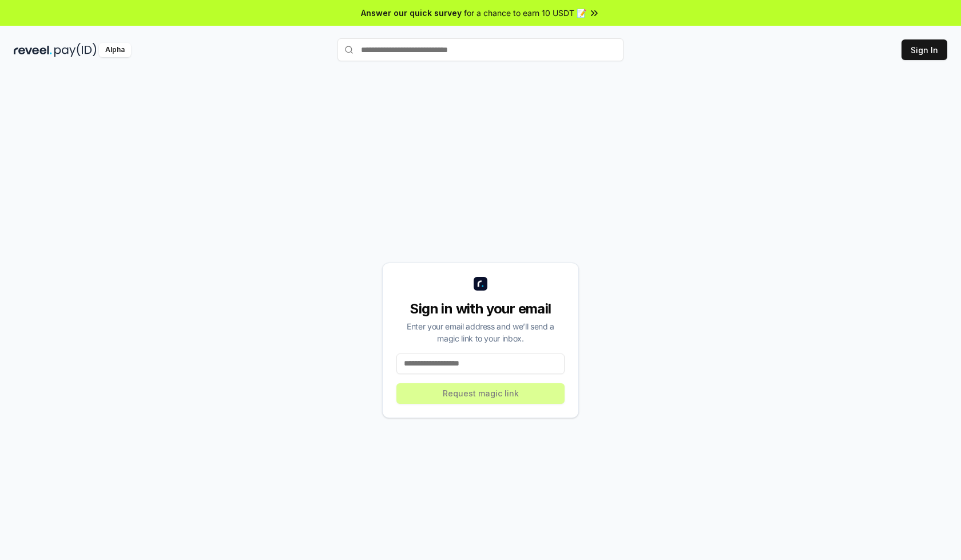 The width and height of the screenshot is (961, 560). I want to click on span: Answer our quick survey, so click(411, 13).